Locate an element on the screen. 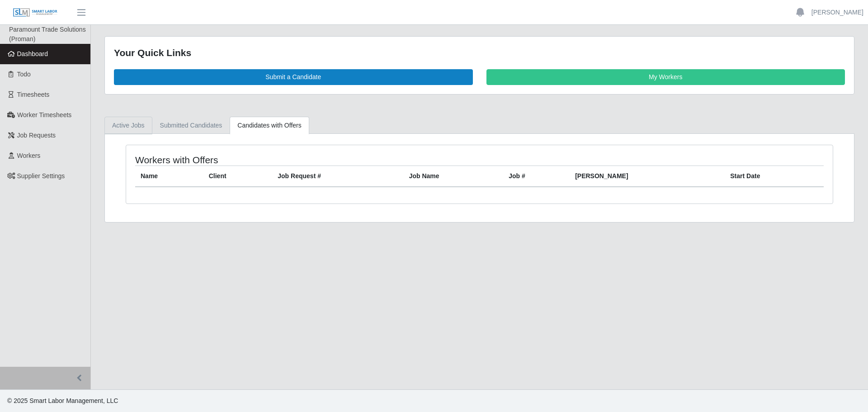 Image resolution: width=868 pixels, height=412 pixels. th: Job # is located at coordinates (536, 176).